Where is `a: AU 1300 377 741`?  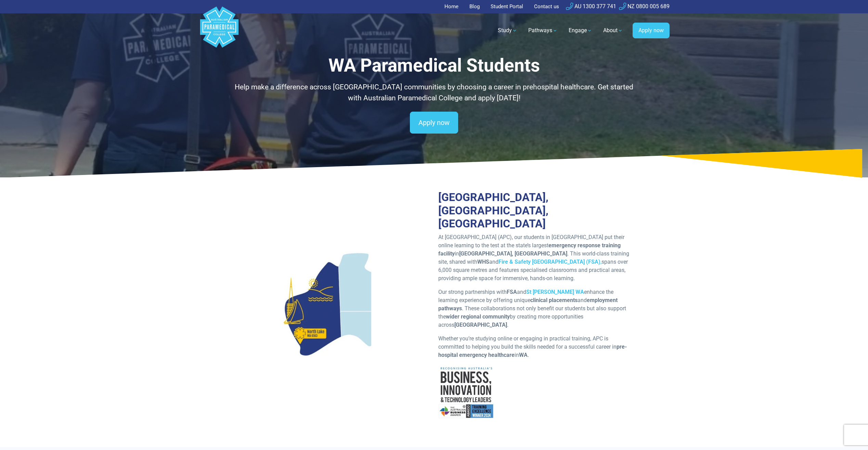
a: AU 1300 377 741 is located at coordinates (591, 6).